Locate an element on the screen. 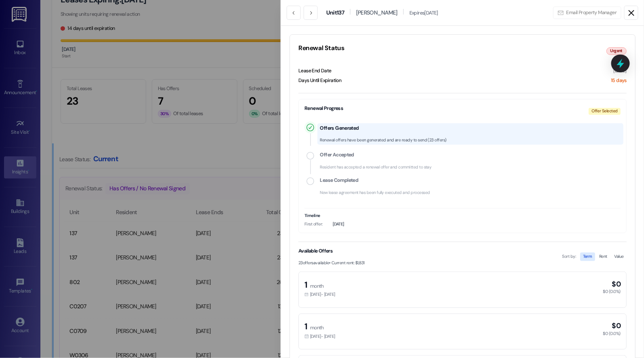  h4: Timeline is located at coordinates (462, 216).